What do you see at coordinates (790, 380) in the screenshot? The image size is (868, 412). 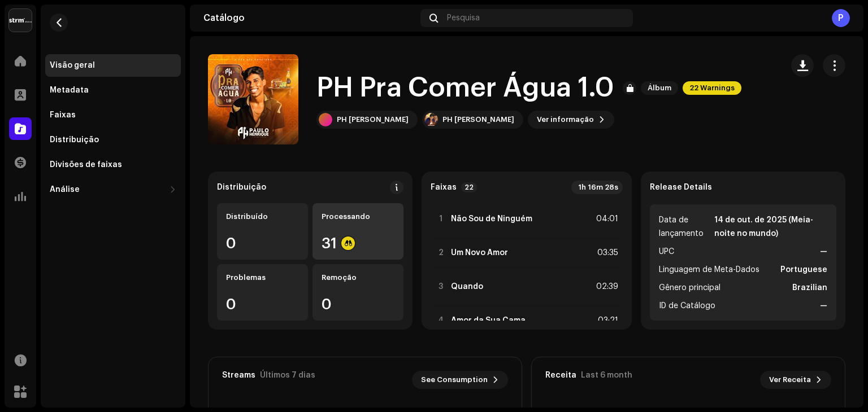 I see `span: Ver Receita` at bounding box center [790, 380].